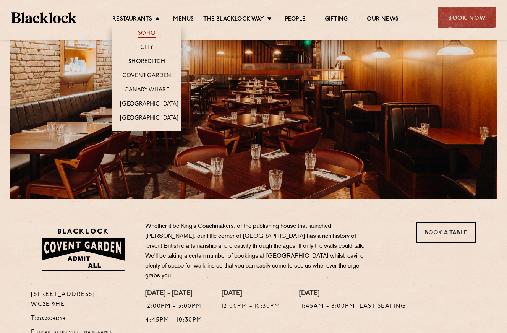 Image resolution: width=507 pixels, height=333 pixels. Describe the element at coordinates (174, 320) in the screenshot. I see `p: 4:45pm - 10:30pm` at that location.